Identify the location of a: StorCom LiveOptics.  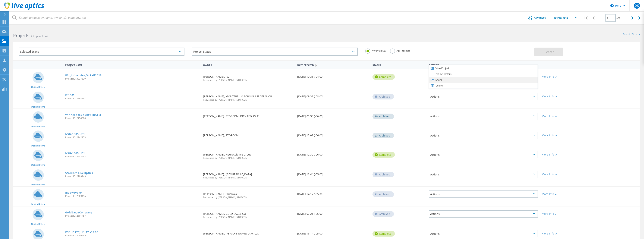
(79, 173).